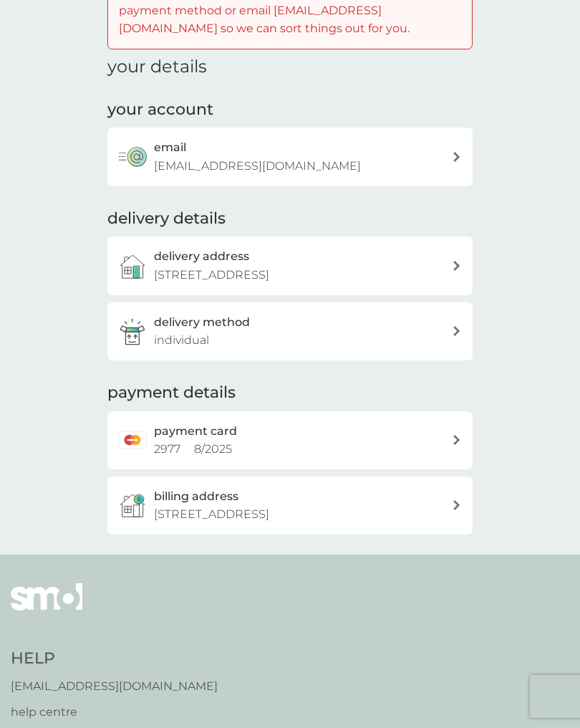  I want to click on p: individual, so click(182, 340).